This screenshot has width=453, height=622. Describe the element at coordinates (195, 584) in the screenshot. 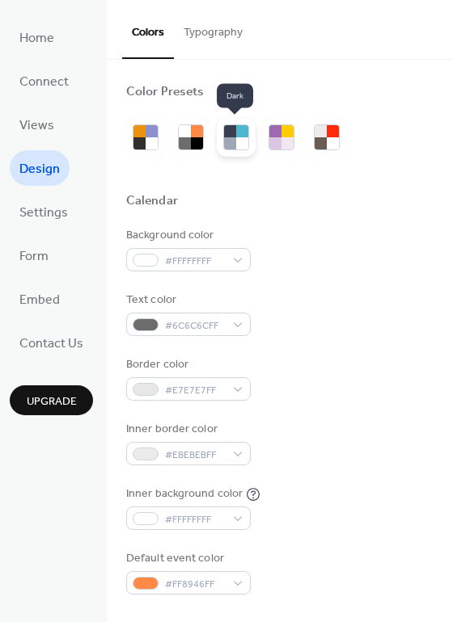

I see `span: #FF8946FF` at that location.